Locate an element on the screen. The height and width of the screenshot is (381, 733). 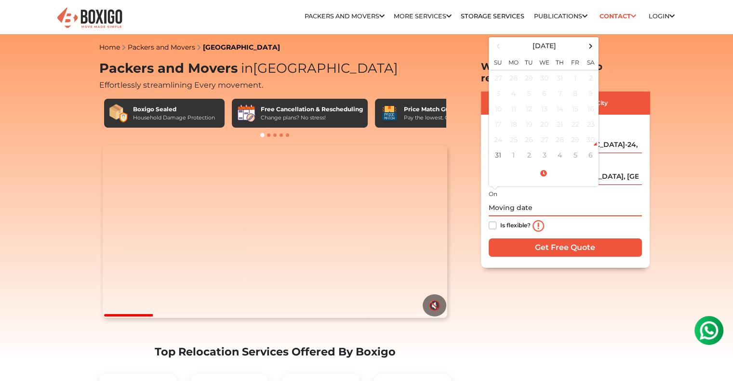
h2: Top Relocation Services Offered By Boxigo is located at coordinates (275, 352).